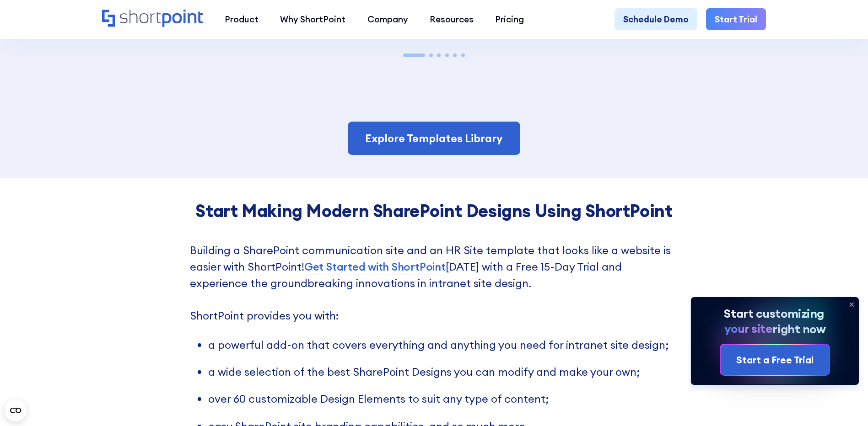 The height and width of the screenshot is (426, 868). I want to click on a: Start a Free Trial, so click(775, 360).